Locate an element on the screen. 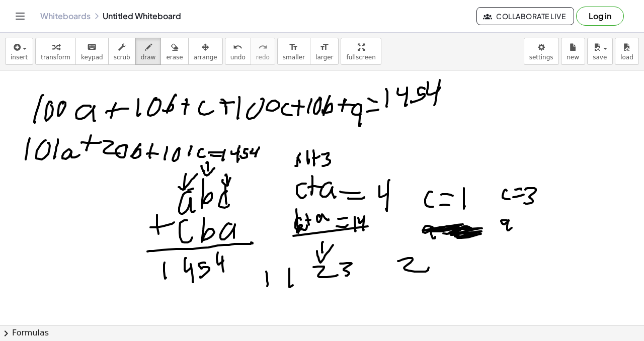  button: fullscreen is located at coordinates (361, 51).